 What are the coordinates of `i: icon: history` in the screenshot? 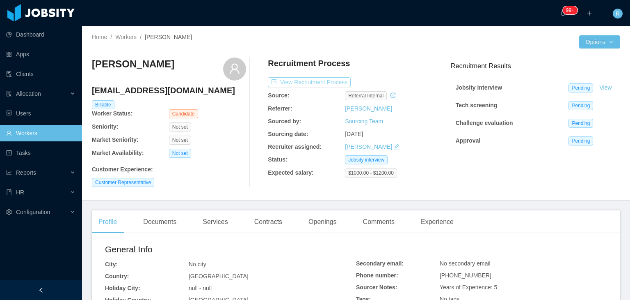 It's located at (393, 95).